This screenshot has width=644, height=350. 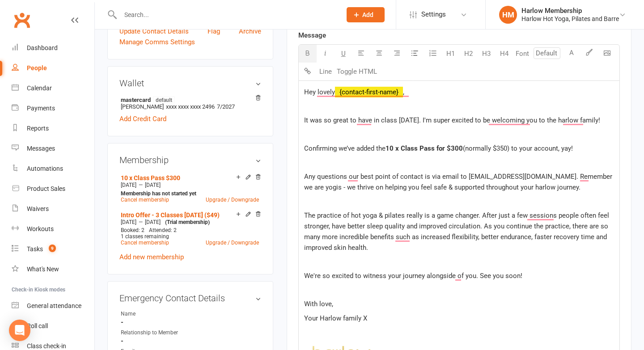 What do you see at coordinates (46, 346) in the screenshot?
I see `div: Class check-in` at bounding box center [46, 346].